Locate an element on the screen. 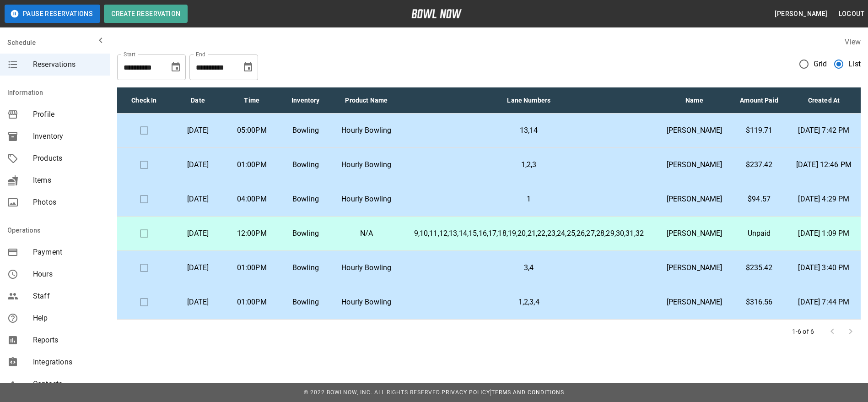  label: View is located at coordinates (853, 42).